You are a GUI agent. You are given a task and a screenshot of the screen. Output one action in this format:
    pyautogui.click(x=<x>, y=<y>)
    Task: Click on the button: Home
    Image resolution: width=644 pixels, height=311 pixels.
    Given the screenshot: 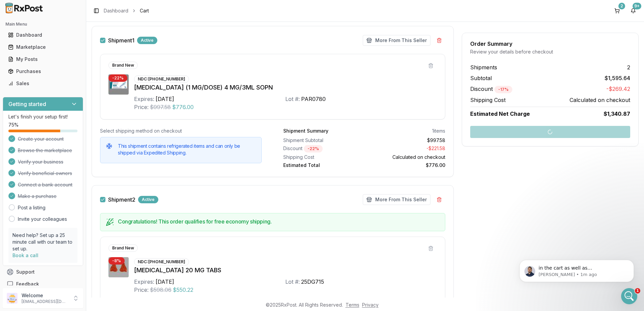 What is the action you would take?
    pyautogui.click(x=112, y=9)
    